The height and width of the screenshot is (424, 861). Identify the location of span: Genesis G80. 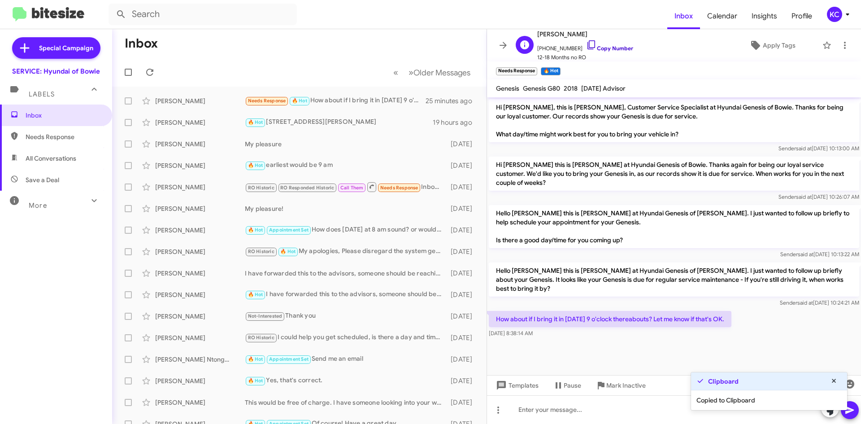
(541, 88).